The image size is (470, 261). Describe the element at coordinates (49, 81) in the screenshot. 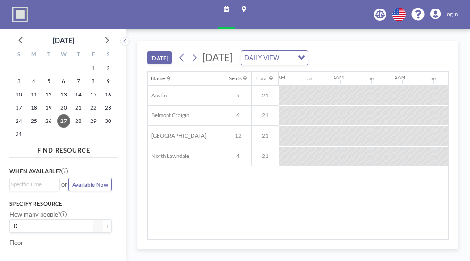

I see `span: Tuesday, August 5, 2025` at that location.